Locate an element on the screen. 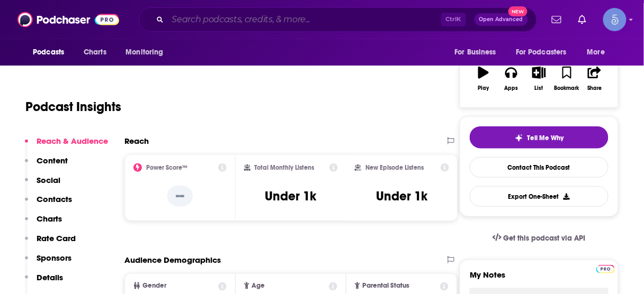  img: Podchaser Pro is located at coordinates (605, 269).